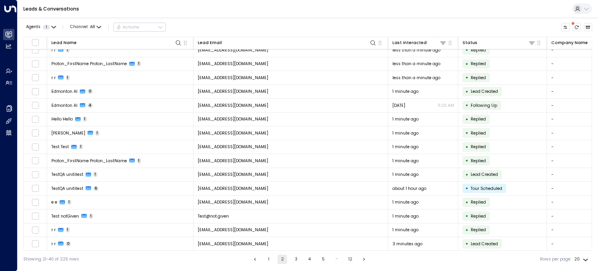 The width and height of the screenshot is (598, 271). I want to click on span: Channel:, so click(86, 27).